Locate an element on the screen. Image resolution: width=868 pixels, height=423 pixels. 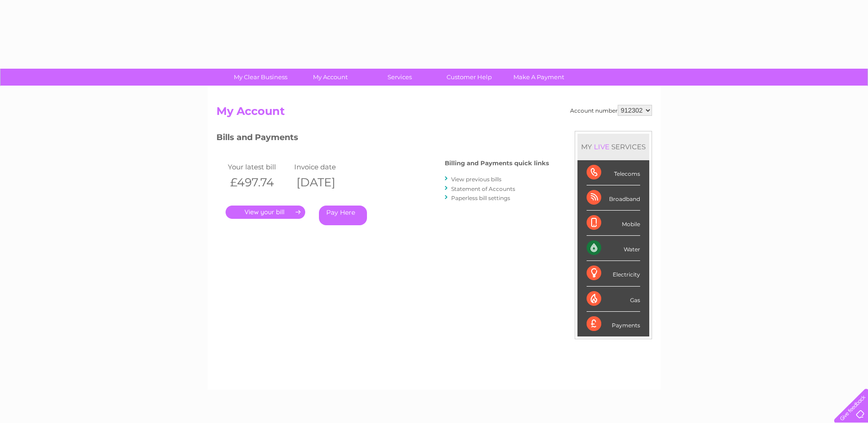
td: Your latest bill is located at coordinates (258, 166).